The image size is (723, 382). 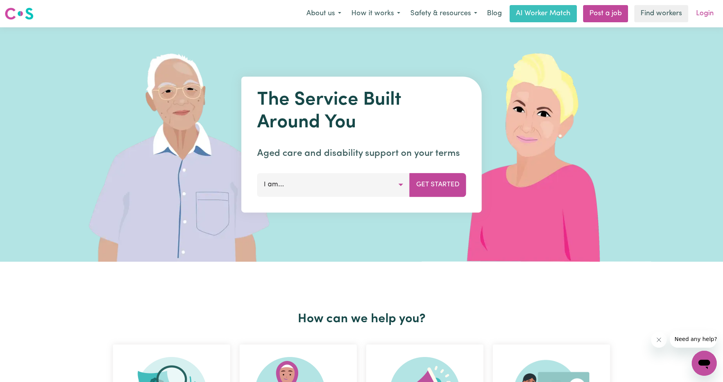 What do you see at coordinates (19, 14) in the screenshot?
I see `img: Careseekers logo` at bounding box center [19, 14].